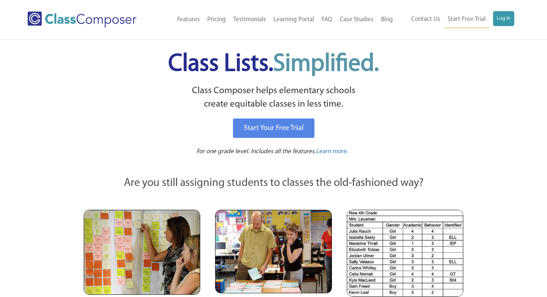  I want to click on a: Start Your Free Trial, so click(274, 128).